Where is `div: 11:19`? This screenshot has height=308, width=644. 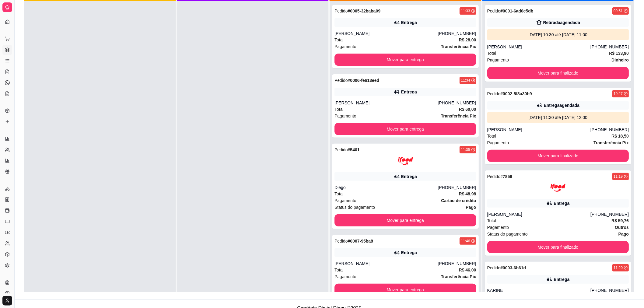
div: 11:19 is located at coordinates (618, 177).